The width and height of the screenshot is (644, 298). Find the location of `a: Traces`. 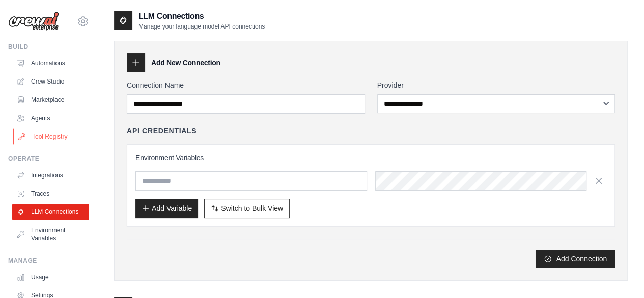

a: Traces is located at coordinates (50, 193).